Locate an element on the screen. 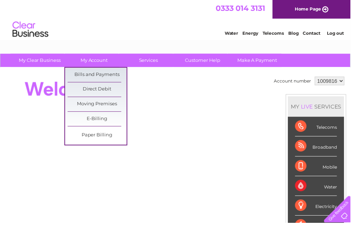 This screenshot has width=354, height=225. a: Log out is located at coordinates (338, 33).